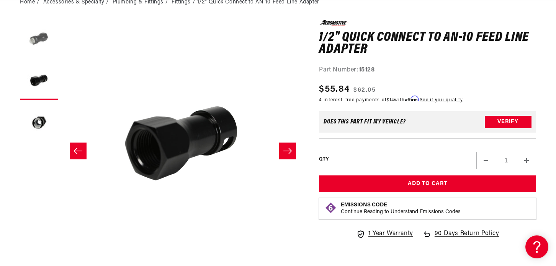  I want to click on a: See if you qualify - Learn more about Affirm Financing (opens in modal), so click(441, 100).